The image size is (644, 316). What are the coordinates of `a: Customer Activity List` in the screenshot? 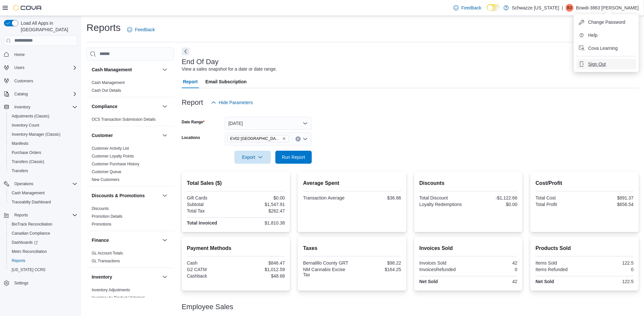 It's located at (111, 148).